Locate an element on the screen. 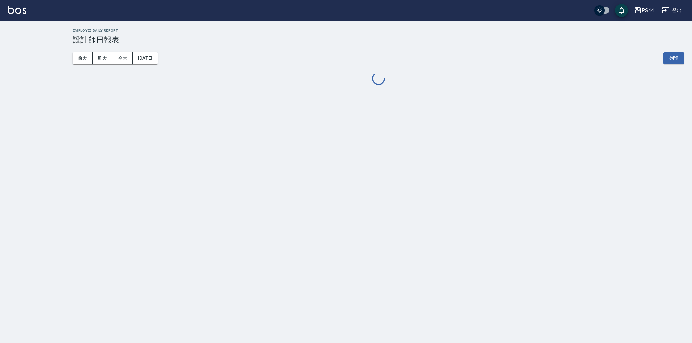 Image resolution: width=692 pixels, height=343 pixels. h2: Employee Daily Report is located at coordinates (378, 30).